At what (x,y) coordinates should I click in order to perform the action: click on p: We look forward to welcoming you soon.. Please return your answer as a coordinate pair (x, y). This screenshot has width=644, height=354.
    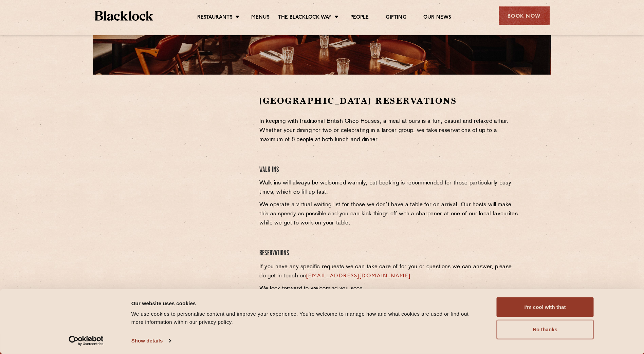
    Looking at the image, I should click on (389, 289).